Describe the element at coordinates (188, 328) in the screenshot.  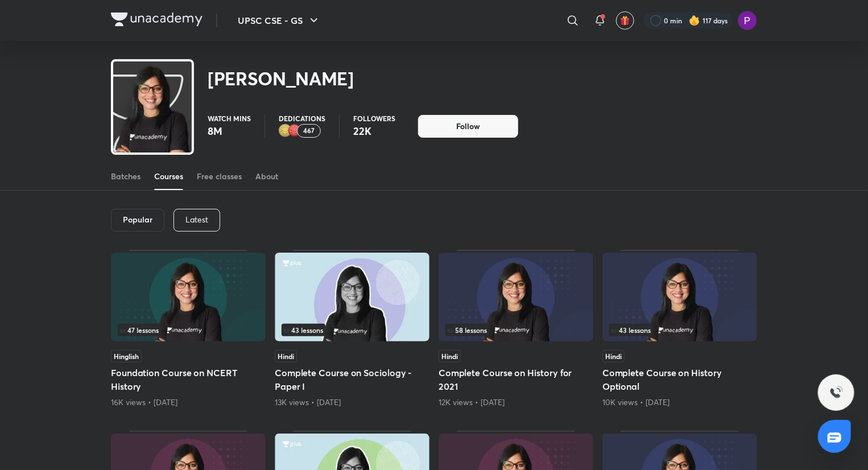
I see `div: Foundation Course on NCERT History` at that location.